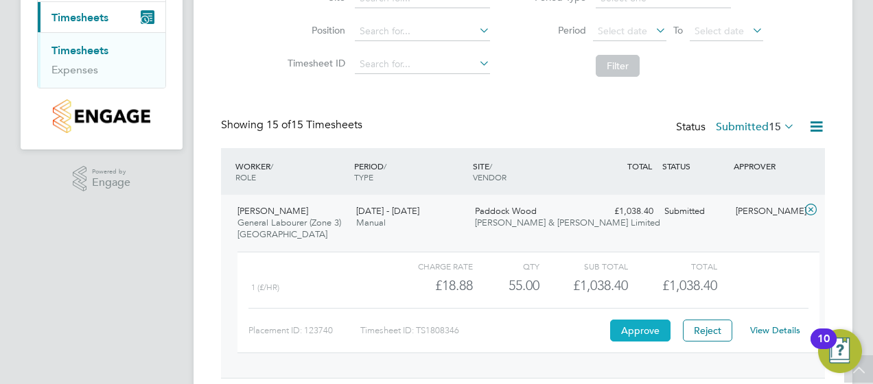  What do you see at coordinates (102, 17) in the screenshot?
I see `button: Timesheets` at bounding box center [102, 17].